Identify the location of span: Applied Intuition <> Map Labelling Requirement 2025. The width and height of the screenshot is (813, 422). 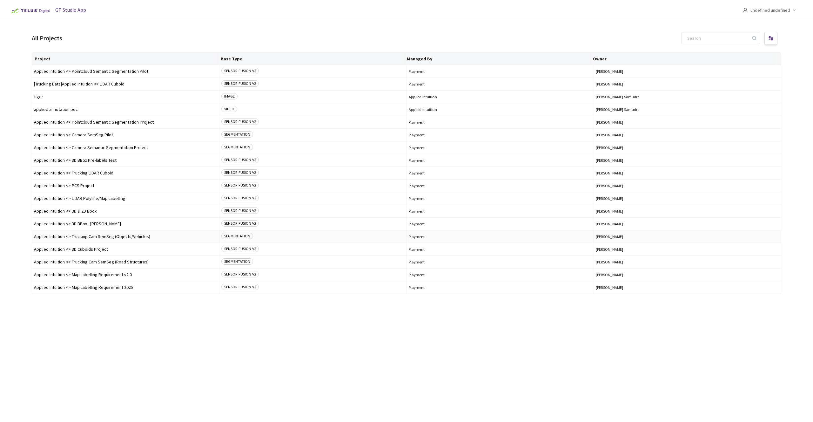
(125, 287).